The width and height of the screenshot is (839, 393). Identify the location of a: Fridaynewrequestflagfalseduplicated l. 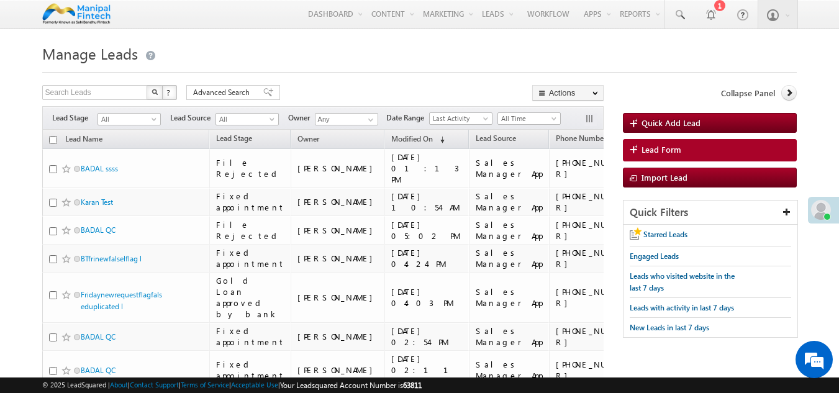
(121, 301).